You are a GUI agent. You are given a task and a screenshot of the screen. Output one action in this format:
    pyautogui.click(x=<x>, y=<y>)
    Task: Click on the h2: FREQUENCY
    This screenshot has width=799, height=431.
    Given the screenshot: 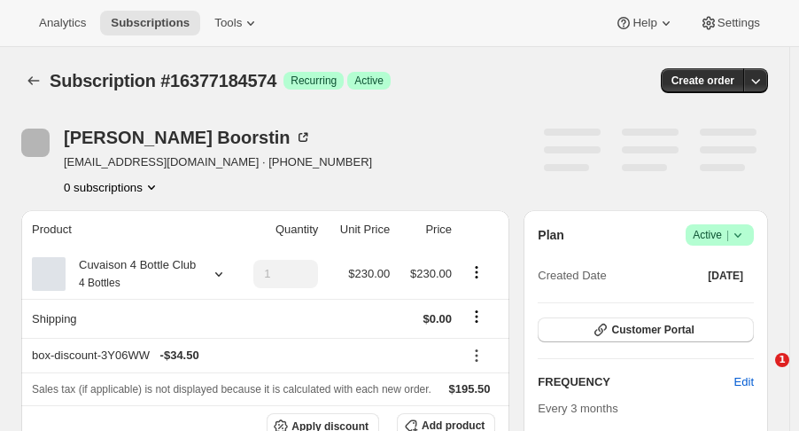 What is the action you would take?
    pyautogui.click(x=635, y=382)
    